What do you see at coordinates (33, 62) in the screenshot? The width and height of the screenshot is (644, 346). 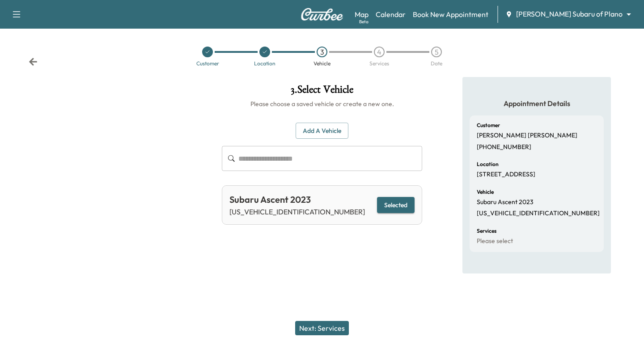 I see `div: Back` at bounding box center [33, 62].